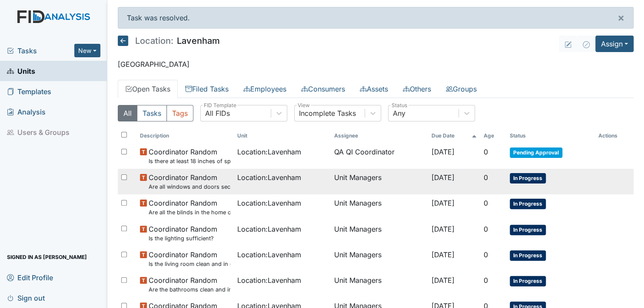  Describe the element at coordinates (375, 18) in the screenshot. I see `div: Task was resolved.` at that location.